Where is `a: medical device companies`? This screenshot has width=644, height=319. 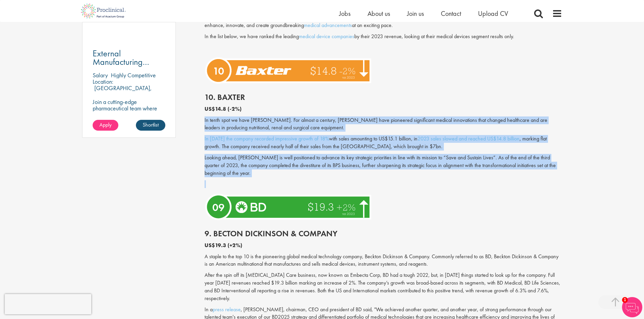 a: medical device companies is located at coordinates (326, 36).